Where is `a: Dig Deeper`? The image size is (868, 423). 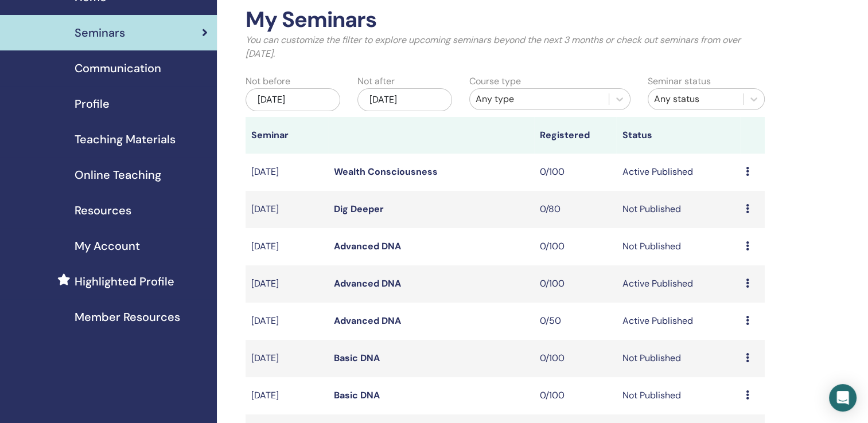
a: Dig Deeper is located at coordinates (358, 209).